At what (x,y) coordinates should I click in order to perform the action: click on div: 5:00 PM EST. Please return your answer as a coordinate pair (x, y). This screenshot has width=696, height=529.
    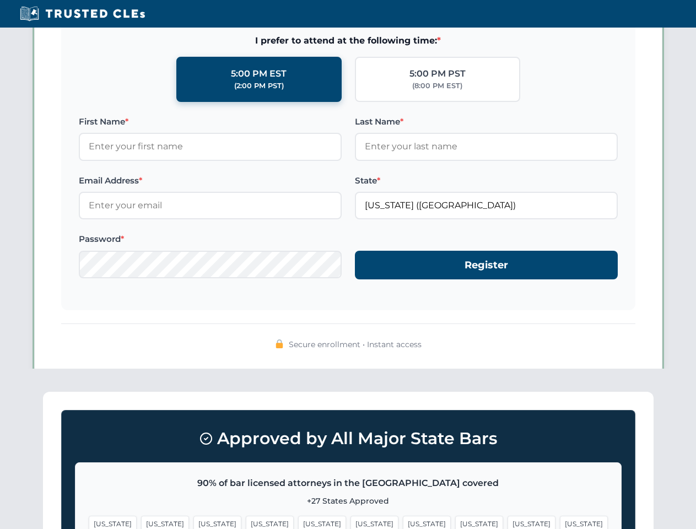
    Looking at the image, I should click on (258, 74).